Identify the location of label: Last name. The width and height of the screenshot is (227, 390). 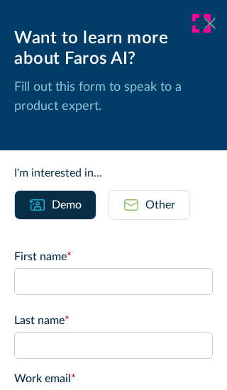
(113, 320).